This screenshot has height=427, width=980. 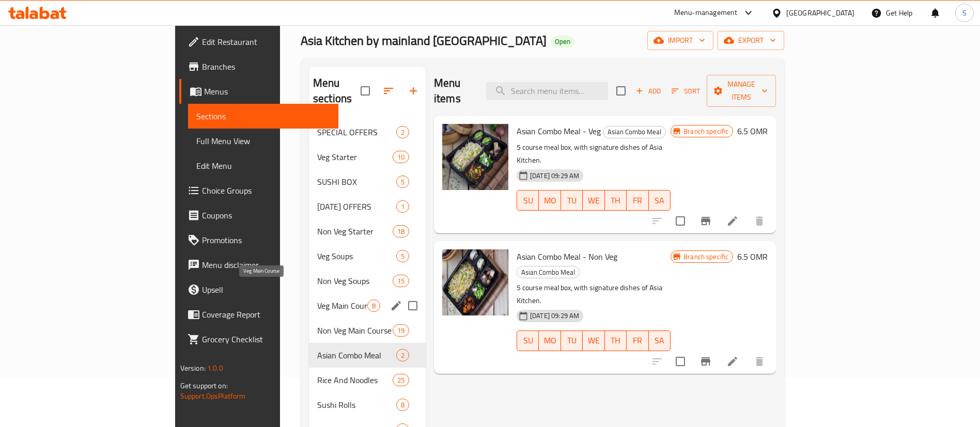 What do you see at coordinates (258, 315) in the screenshot?
I see `a: Coverage Report` at bounding box center [258, 315].